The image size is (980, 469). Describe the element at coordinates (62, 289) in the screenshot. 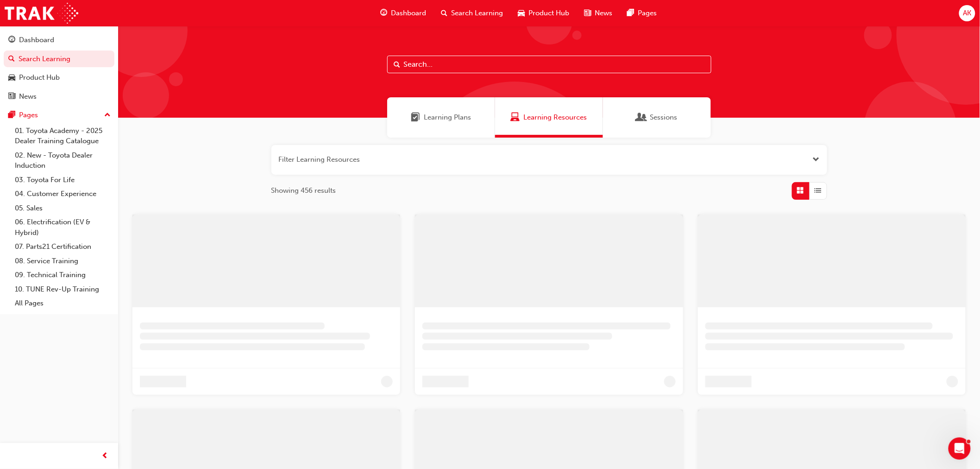

I see `a: 10. TUNE Rev-Up Training` at that location.